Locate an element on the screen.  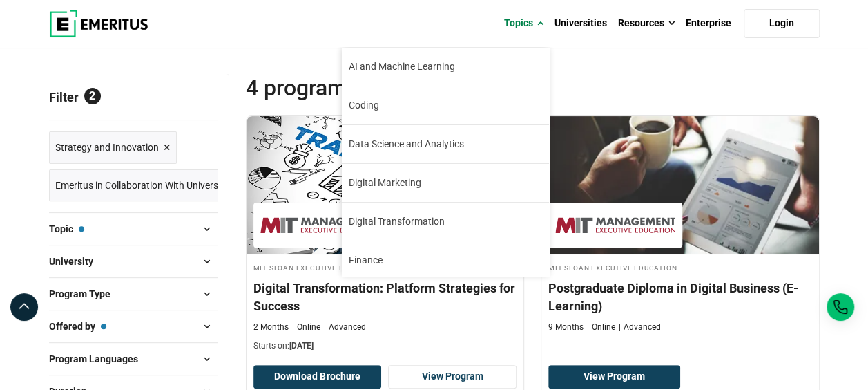
img: Digital Transformation: Platform Strategies for Success | Online Strategy and Innovation Course is located at coordinates (385, 185).